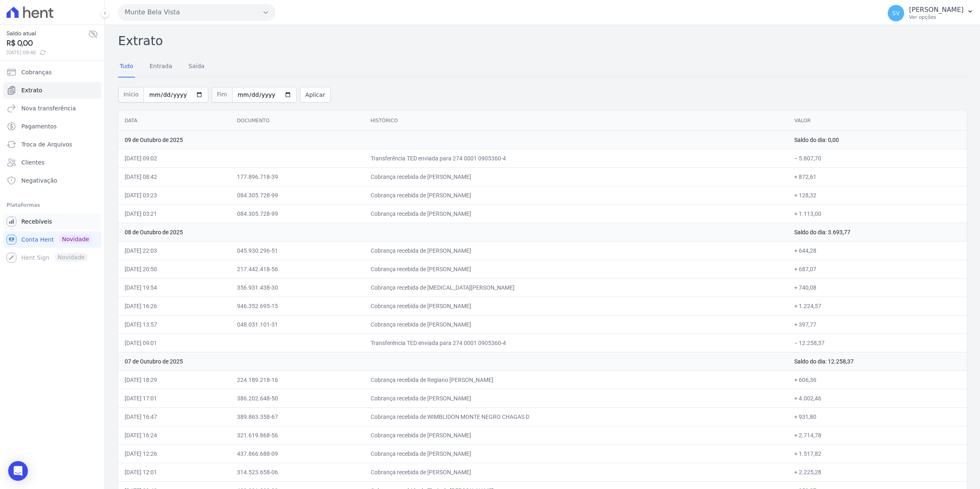 The width and height of the screenshot is (980, 489). Describe the element at coordinates (52, 162) in the screenshot. I see `a: Clientes` at that location.